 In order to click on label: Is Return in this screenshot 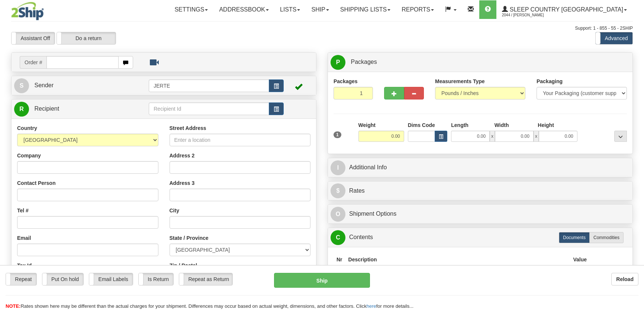, I will do `click(156, 279)`.